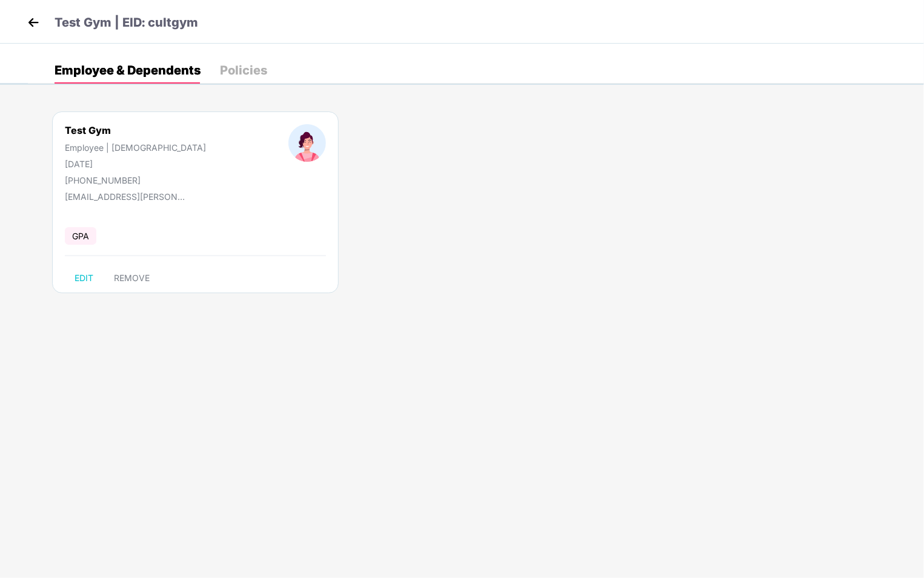 The height and width of the screenshot is (578, 924). Describe the element at coordinates (127, 70) in the screenshot. I see `div: Employee & Dependents` at that location.